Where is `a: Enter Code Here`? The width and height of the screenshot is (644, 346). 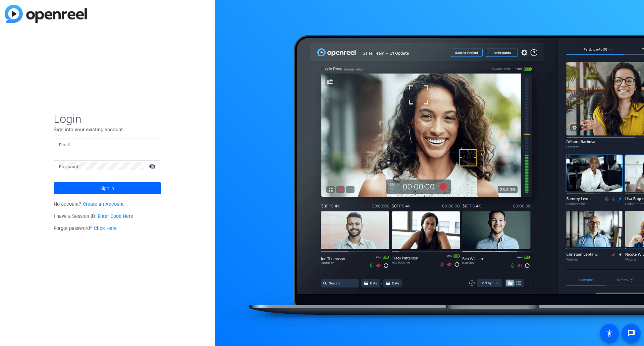
a: Enter Code Here is located at coordinates (115, 216).